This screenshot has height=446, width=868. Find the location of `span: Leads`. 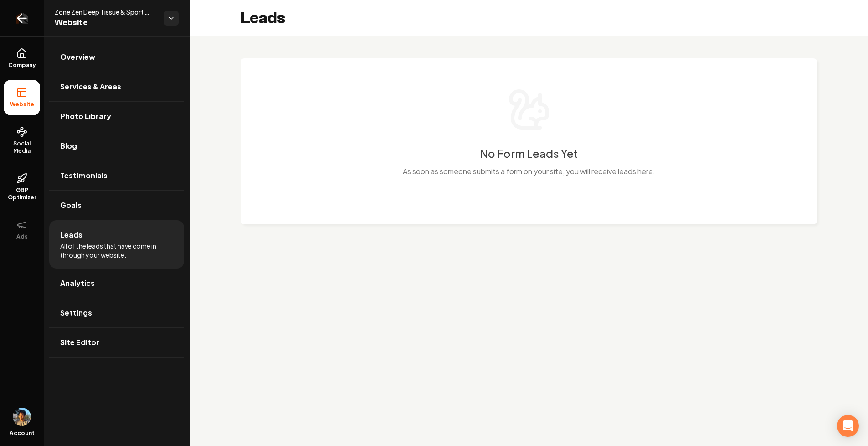

span: Leads is located at coordinates (71, 235).